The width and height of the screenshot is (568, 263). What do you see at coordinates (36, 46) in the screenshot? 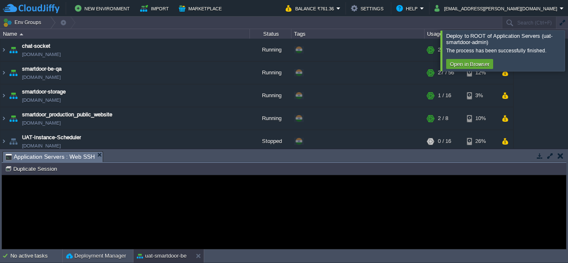
I see `span: chat-socket` at bounding box center [36, 46].